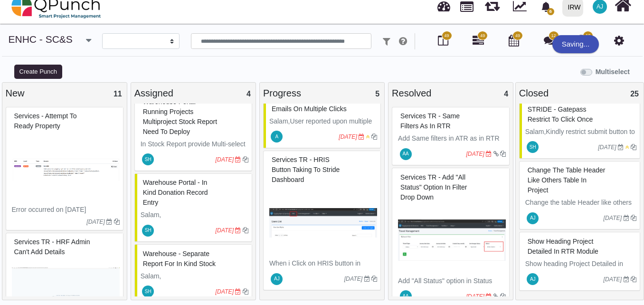 This screenshot has height=305, width=644. I want to click on p: Show heading Project Detailed in RTR module, so click(581, 269).